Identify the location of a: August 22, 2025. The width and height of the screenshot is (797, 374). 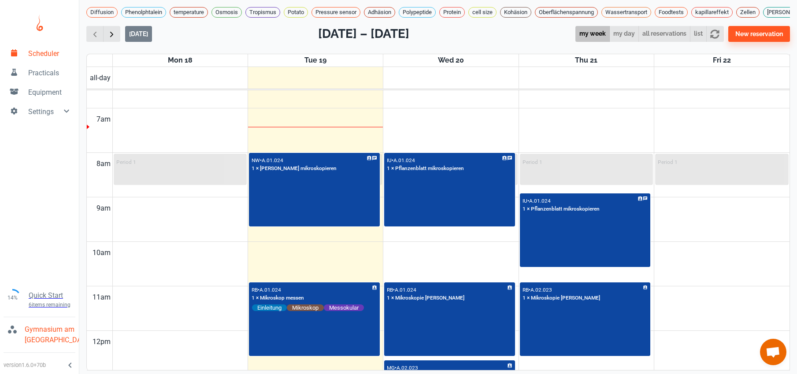
(722, 60).